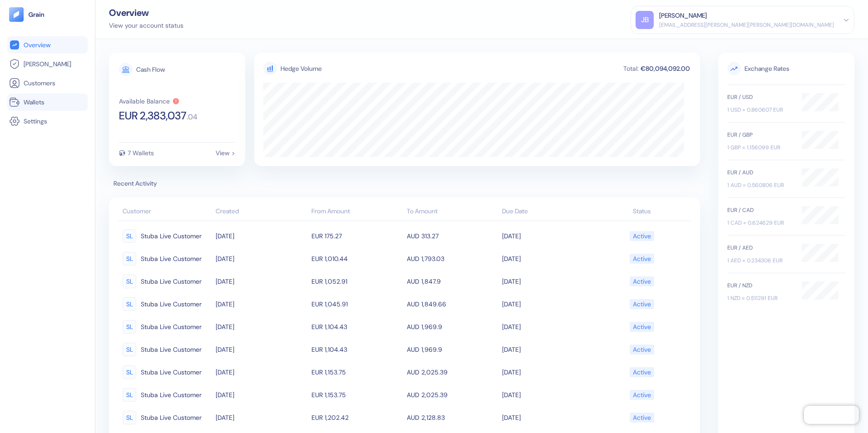 This screenshot has width=868, height=433. What do you see at coordinates (47, 121) in the screenshot?
I see `a: Settings` at bounding box center [47, 121].